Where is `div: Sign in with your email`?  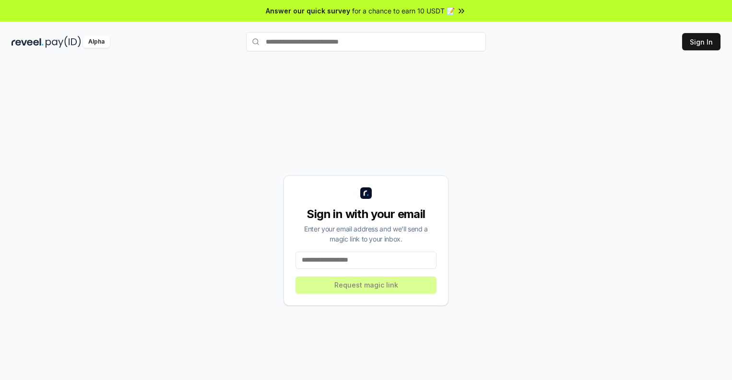
div: Sign in with your email is located at coordinates (366, 214).